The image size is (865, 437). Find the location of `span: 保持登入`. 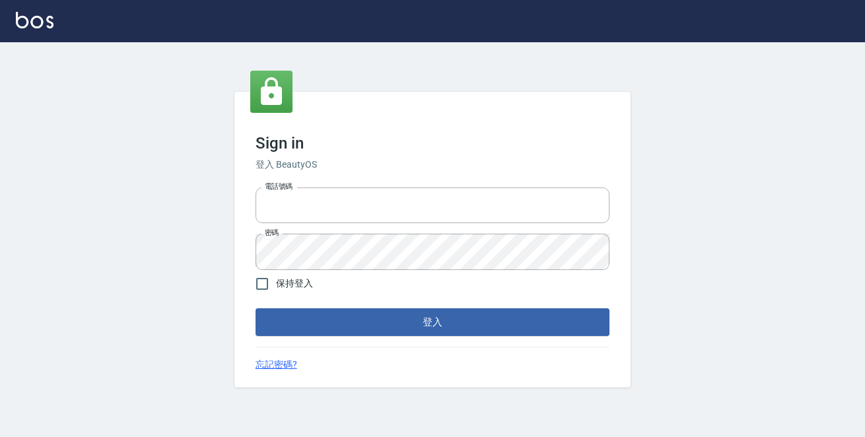

span: 保持登入 is located at coordinates (295, 283).